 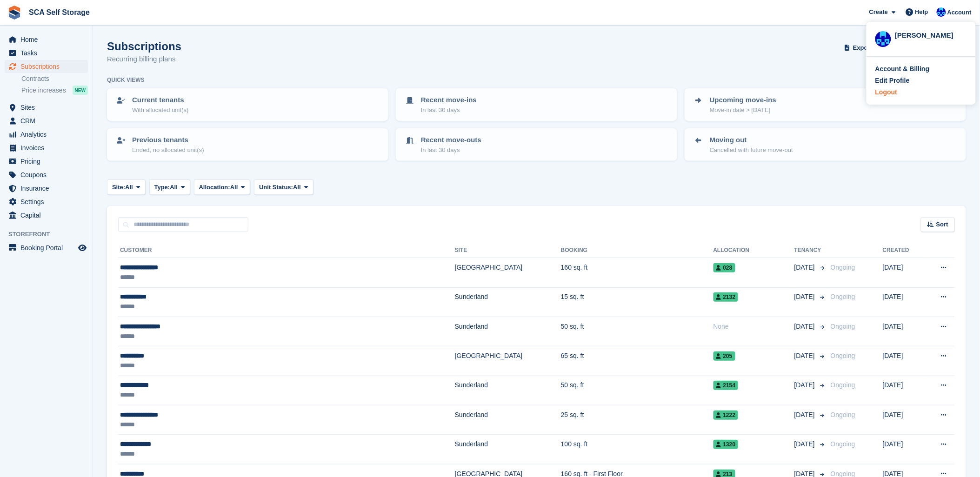 What do you see at coordinates (449, 100) in the screenshot?
I see `p: Recent move-ins` at bounding box center [449, 100].